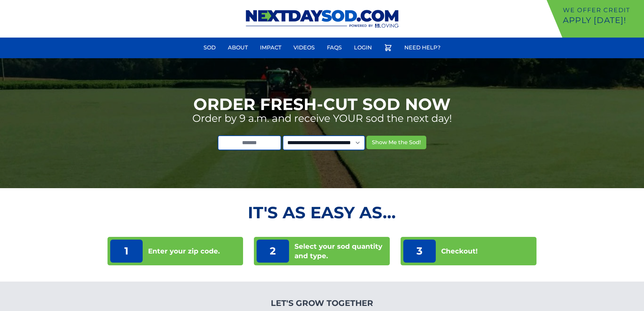  Describe the element at coordinates (363, 48) in the screenshot. I see `a: Login` at that location.